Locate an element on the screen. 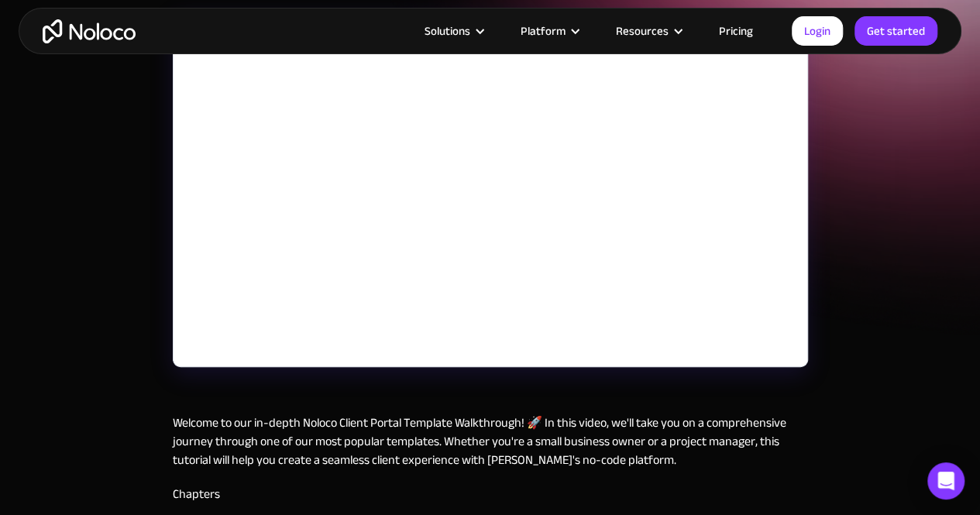 The image size is (980, 515). a: Login is located at coordinates (818, 31).